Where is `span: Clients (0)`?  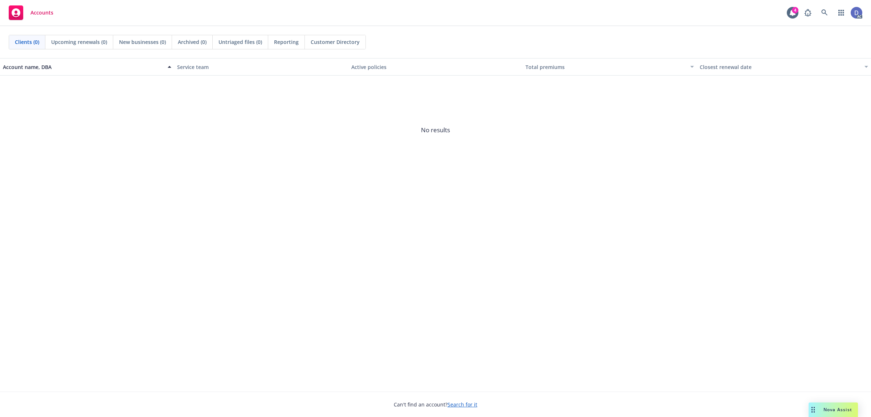 span: Clients (0) is located at coordinates (27, 42).